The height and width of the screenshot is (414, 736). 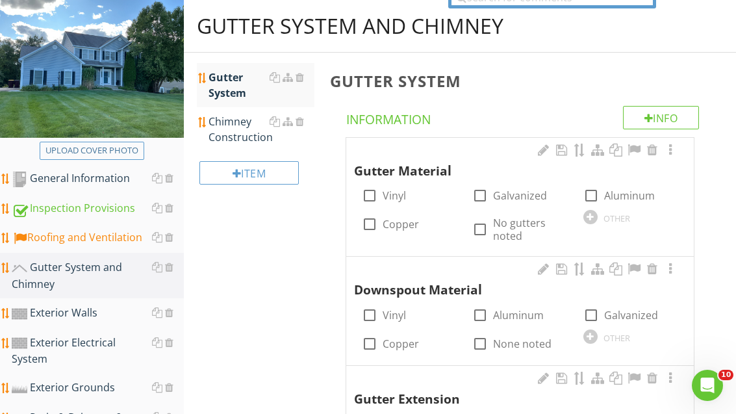 What do you see at coordinates (97, 351) in the screenshot?
I see `div: Exterior Electrical System` at bounding box center [97, 351].